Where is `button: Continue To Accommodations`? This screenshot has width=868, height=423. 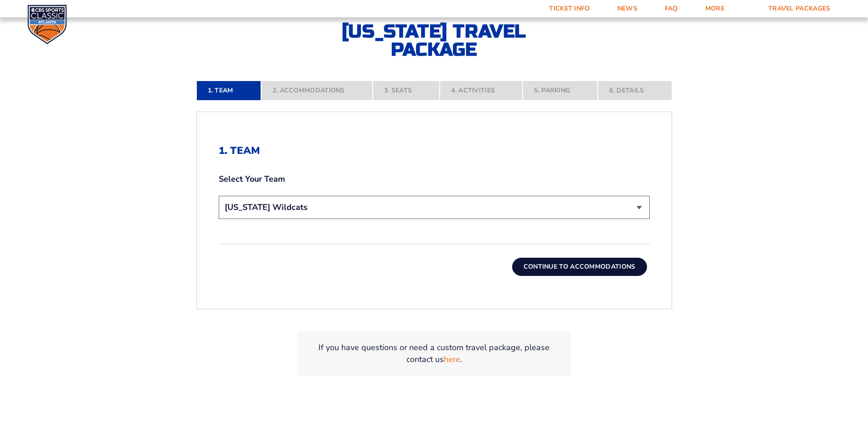
button: Continue To Accommodations is located at coordinates (580, 267).